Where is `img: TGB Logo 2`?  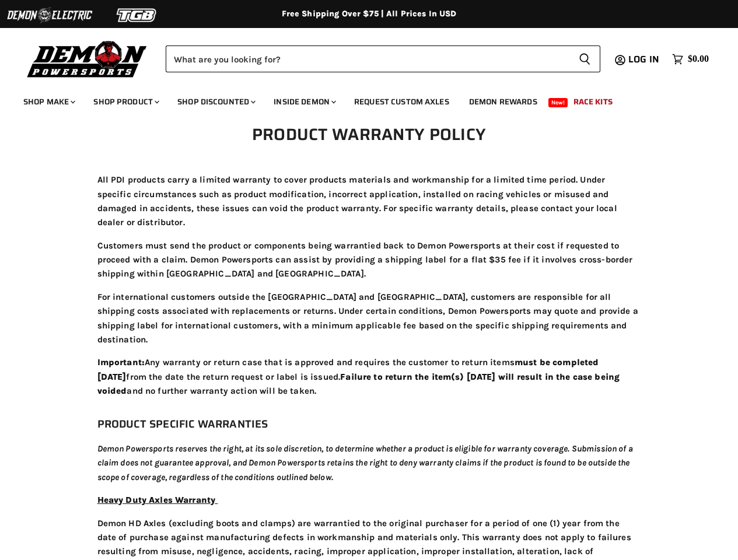 img: TGB Logo 2 is located at coordinates (137, 15).